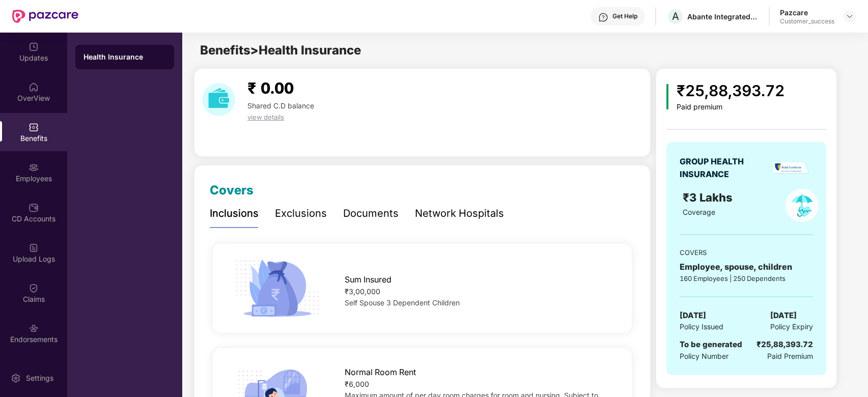 The width and height of the screenshot is (868, 397). Describe the element at coordinates (699, 211) in the screenshot. I see `span: Coverage` at that location.